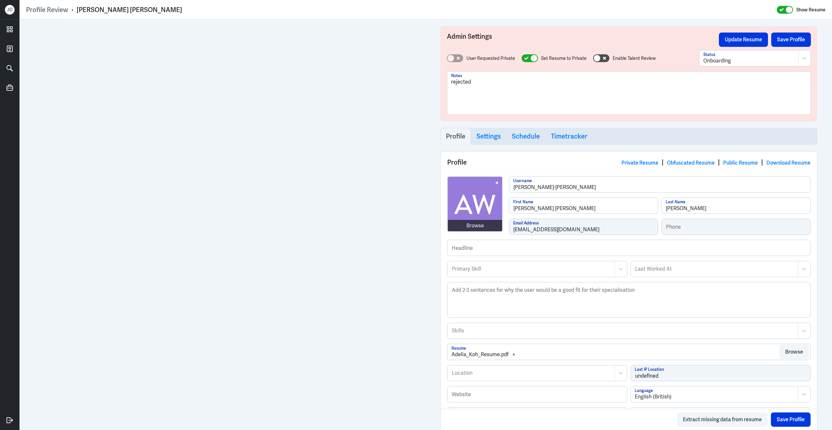 Image resolution: width=832 pixels, height=430 pixels. Describe the element at coordinates (537, 415) in the screenshot. I see `input: Linkedin` at that location.